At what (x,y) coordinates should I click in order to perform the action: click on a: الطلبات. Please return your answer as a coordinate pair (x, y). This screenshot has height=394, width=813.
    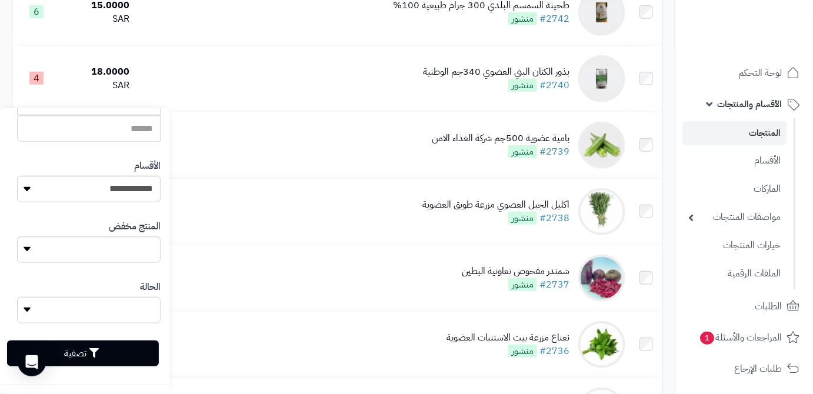
    Looking at the image, I should click on (744, 306).